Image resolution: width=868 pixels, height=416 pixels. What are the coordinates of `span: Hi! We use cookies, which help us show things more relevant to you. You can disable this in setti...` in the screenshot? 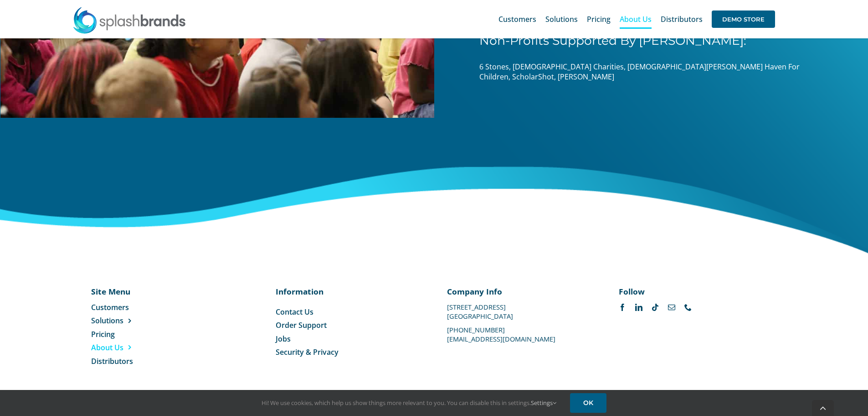 It's located at (409, 402).